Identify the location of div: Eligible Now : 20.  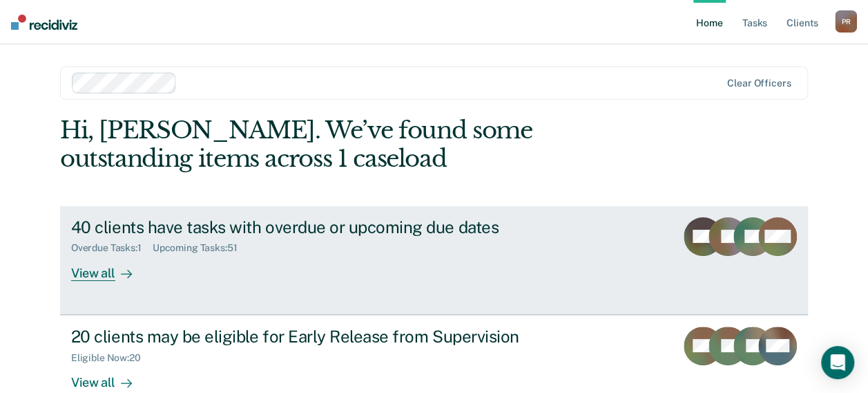
(111, 357).